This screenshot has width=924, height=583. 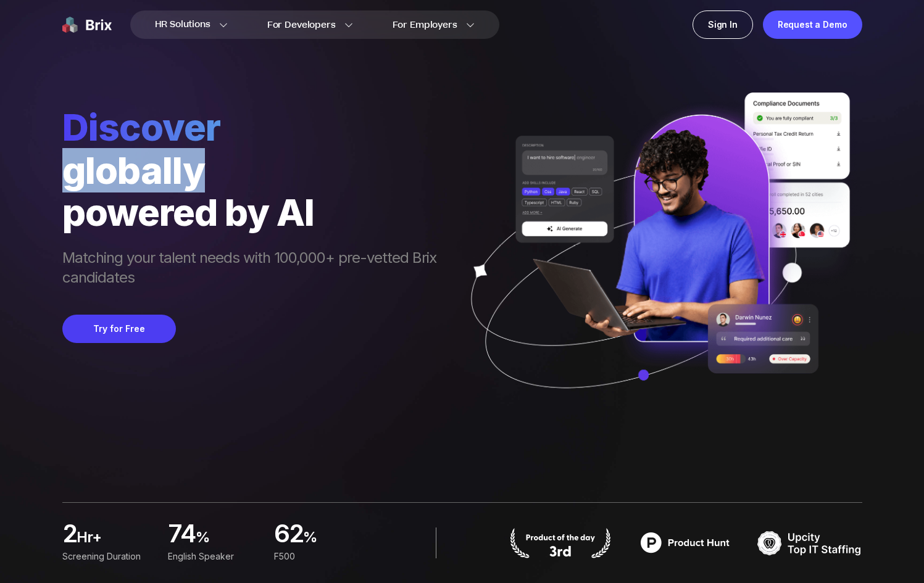 What do you see at coordinates (301, 25) in the screenshot?
I see `span: For Developers` at bounding box center [301, 25].